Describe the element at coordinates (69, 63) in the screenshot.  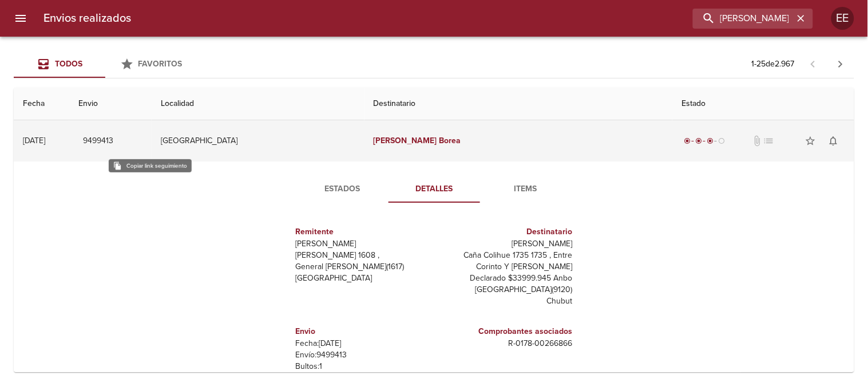
I see `span: Todos` at that location.